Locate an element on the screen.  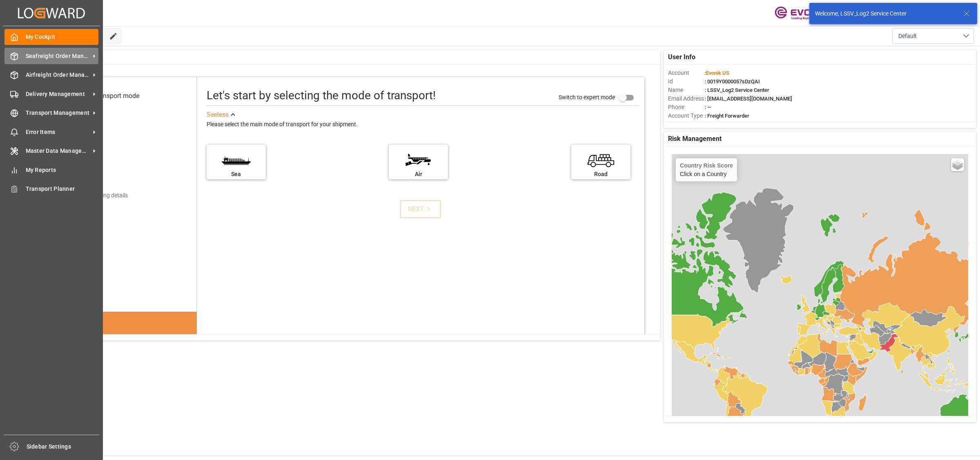
div: Click on a Country is located at coordinates (706, 170).